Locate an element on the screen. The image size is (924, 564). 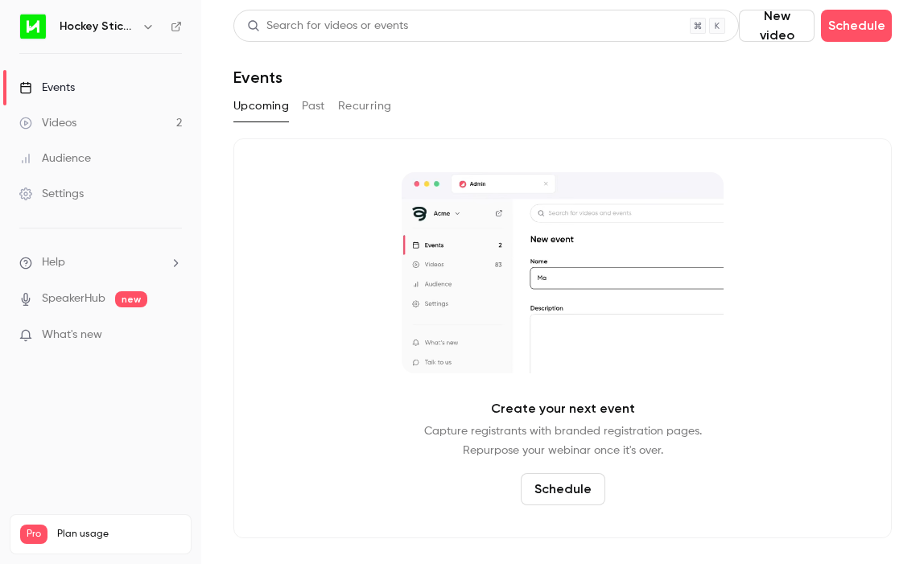
img: Hockey Stick Advisory is located at coordinates (33, 27).